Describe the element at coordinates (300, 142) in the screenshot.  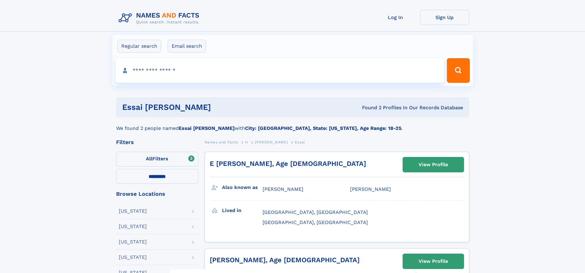
I see `span: Essai` at that location.